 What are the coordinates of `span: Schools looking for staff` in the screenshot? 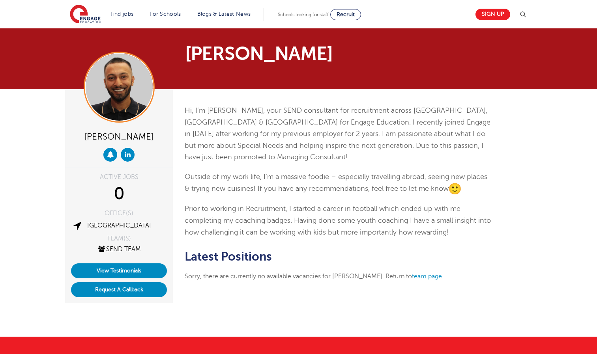 It's located at (303, 15).